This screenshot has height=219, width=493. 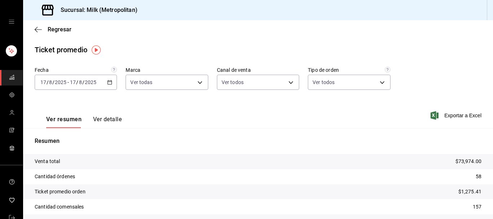 I want to click on img: Tooltip marker, so click(x=96, y=50).